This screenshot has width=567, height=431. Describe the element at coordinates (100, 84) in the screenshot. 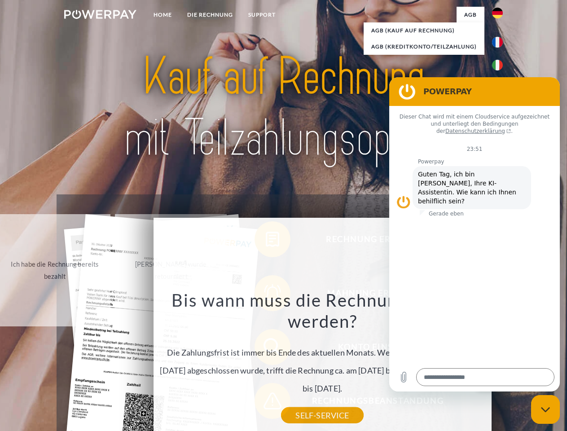

I see `p: Powerpay` at that location.